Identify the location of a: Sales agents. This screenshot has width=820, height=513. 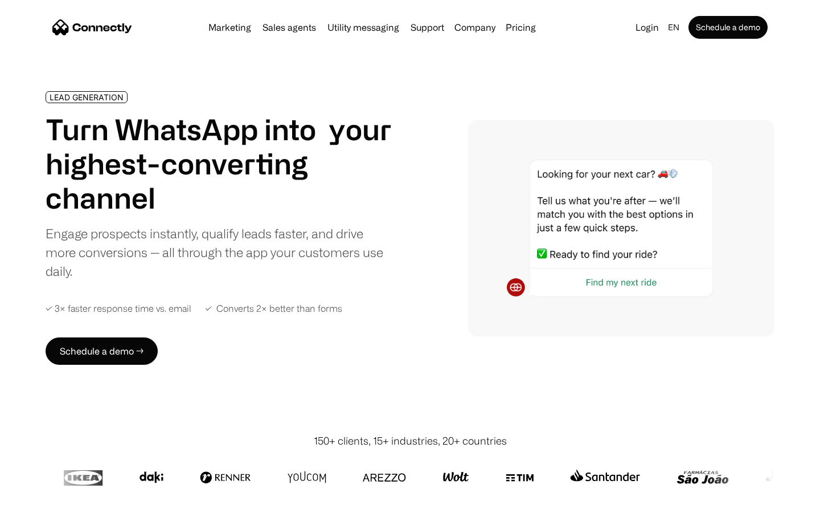
(289, 27).